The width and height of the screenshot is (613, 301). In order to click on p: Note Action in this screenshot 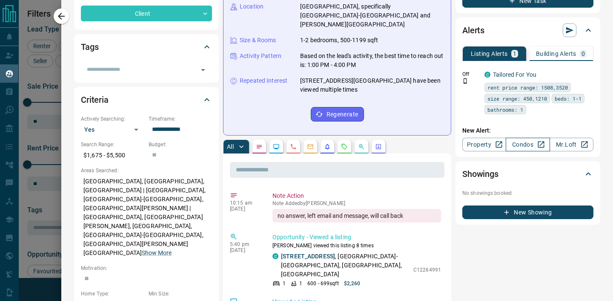, I will do `click(357, 195)`.